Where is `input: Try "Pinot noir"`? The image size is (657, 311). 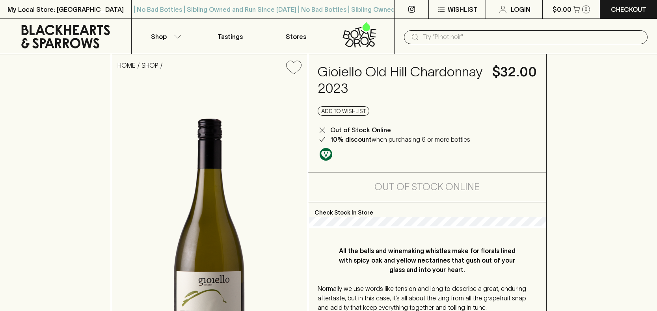 input: Try "Pinot noir" is located at coordinates (532, 37).